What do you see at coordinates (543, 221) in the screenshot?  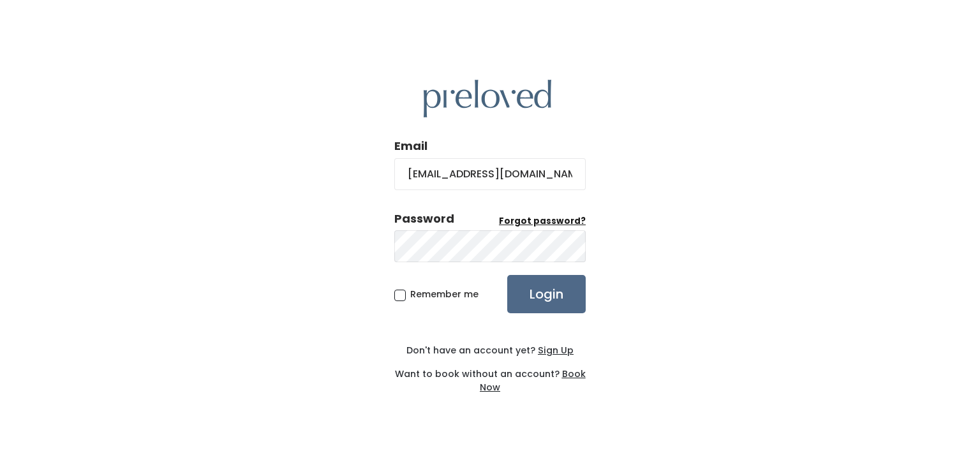 I see `u: Forgot password?` at bounding box center [543, 221].